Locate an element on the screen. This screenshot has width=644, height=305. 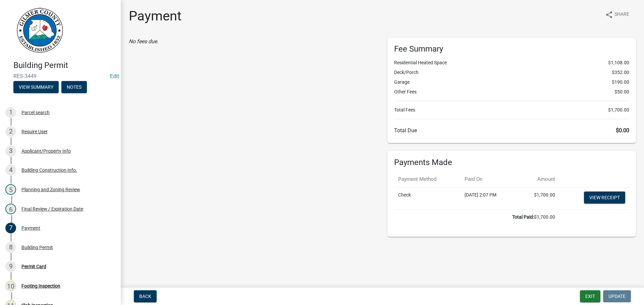
button: Exit is located at coordinates (590, 297).